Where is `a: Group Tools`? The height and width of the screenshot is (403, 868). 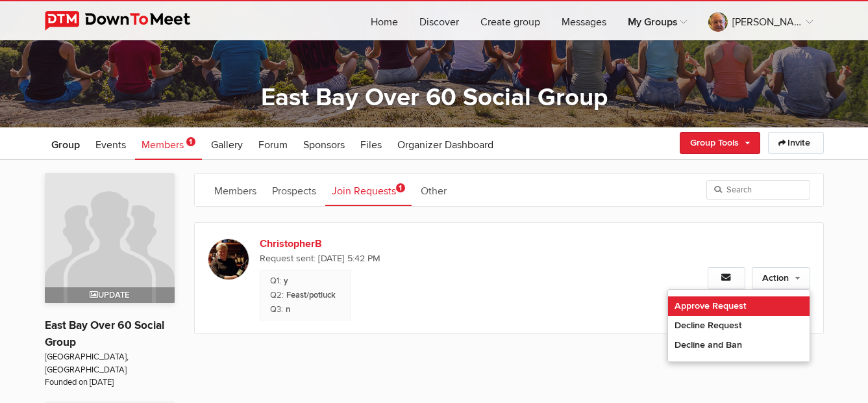
a: Group Tools is located at coordinates (721, 143).